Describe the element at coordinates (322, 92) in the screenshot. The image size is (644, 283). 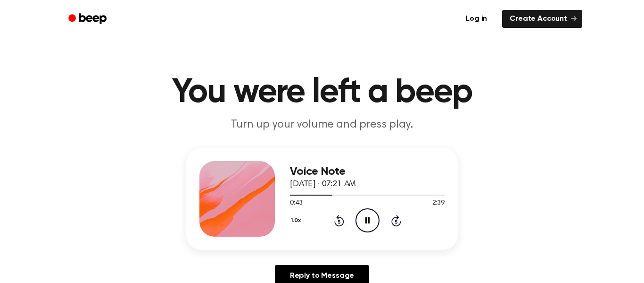
I see `h1: You were left a beep` at that location.